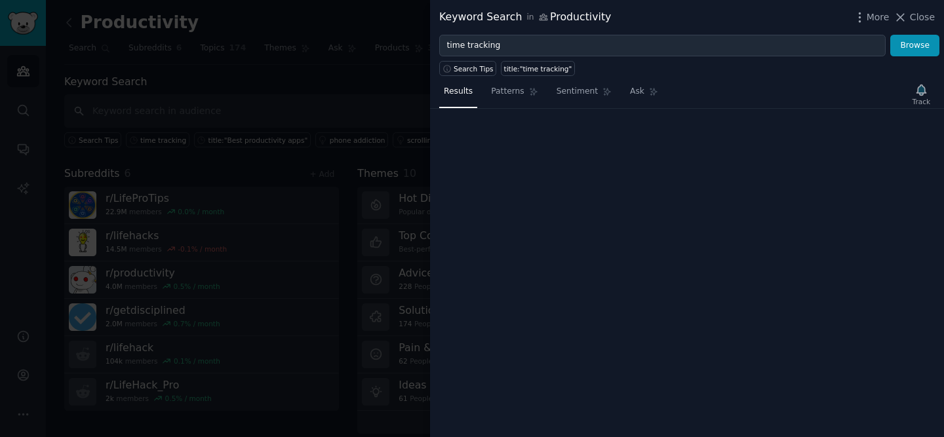 This screenshot has height=437, width=944. I want to click on div: title:"time tracking", so click(538, 69).